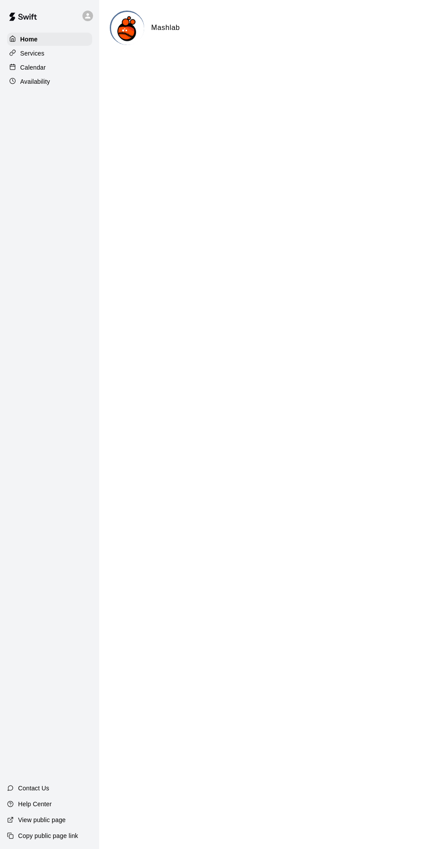 Image resolution: width=432 pixels, height=849 pixels. I want to click on h6: Mashlab, so click(165, 28).